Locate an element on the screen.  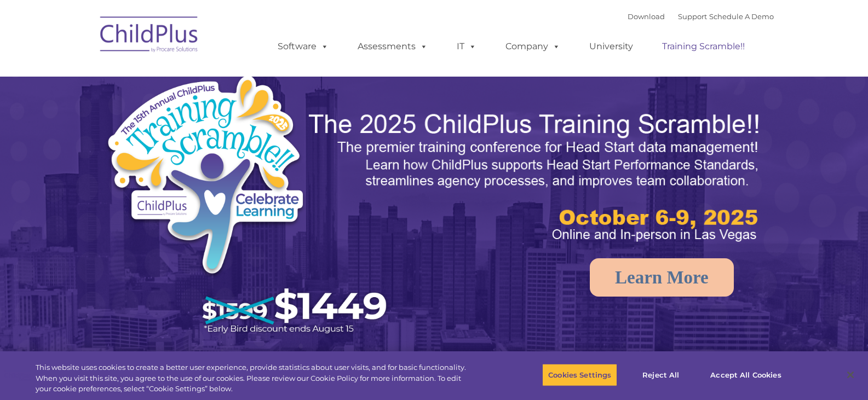
button: Close is located at coordinates (851, 375).